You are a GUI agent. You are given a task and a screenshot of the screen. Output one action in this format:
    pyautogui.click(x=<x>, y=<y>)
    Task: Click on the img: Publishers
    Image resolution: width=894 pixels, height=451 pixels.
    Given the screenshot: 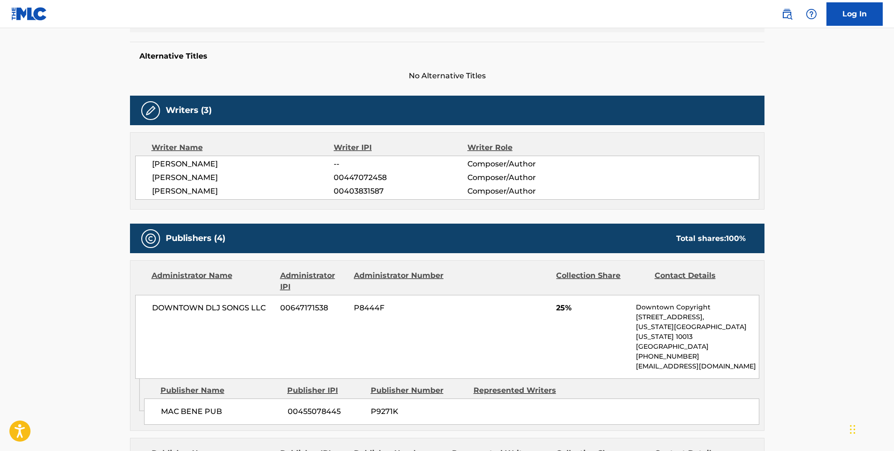 What is the action you would take?
    pyautogui.click(x=151, y=239)
    